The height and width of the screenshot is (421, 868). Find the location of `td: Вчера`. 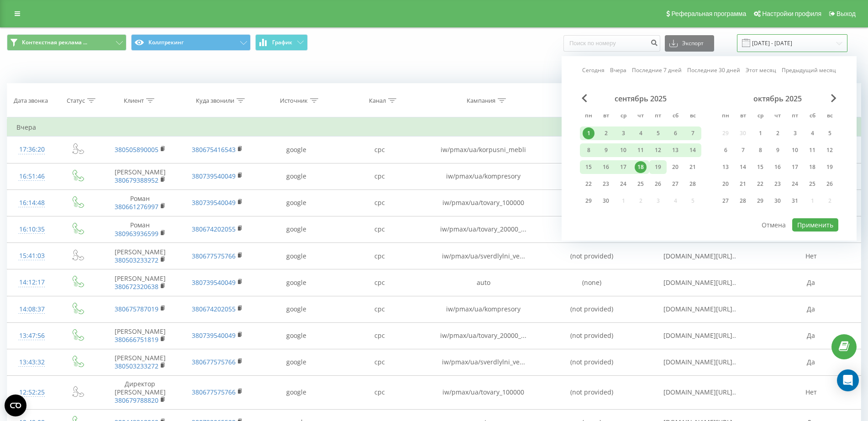

td: Вчера is located at coordinates (434, 127).